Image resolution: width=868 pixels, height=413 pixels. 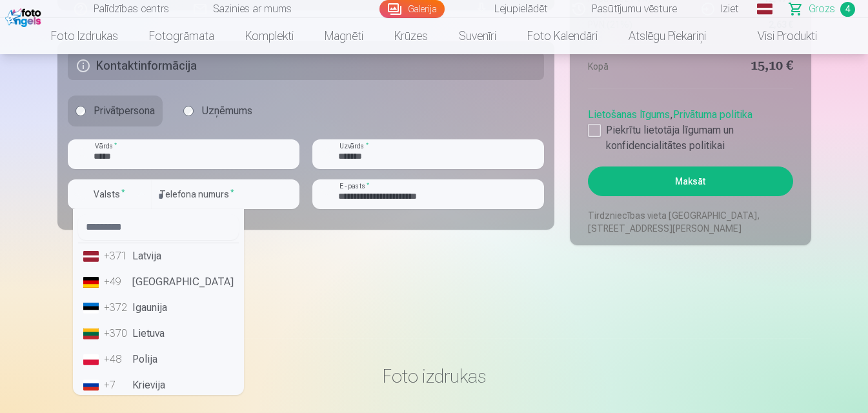 What do you see at coordinates (777, 37) in the screenshot?
I see `a: Visi produkti` at bounding box center [777, 37].